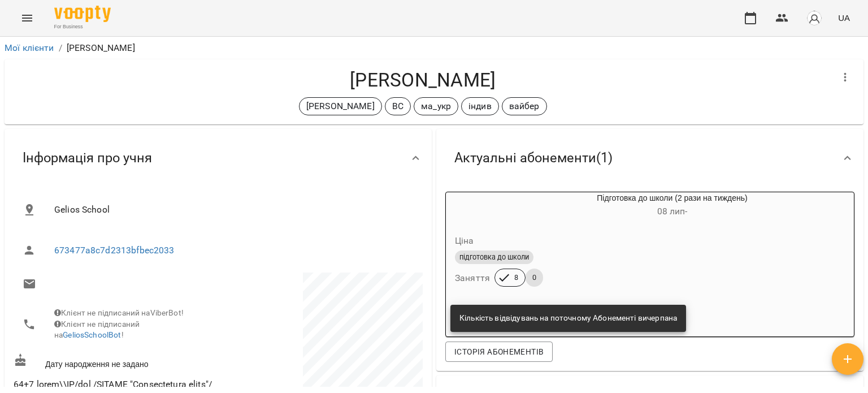 This screenshot has height=393, width=868. What do you see at coordinates (83, 14) in the screenshot?
I see `img: Voopty Logo` at bounding box center [83, 14].